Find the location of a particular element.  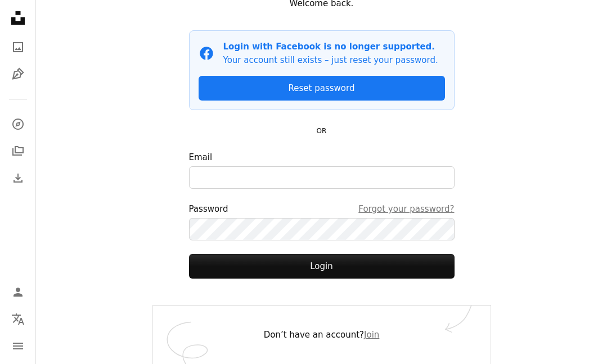

a: Collections is located at coordinates (18, 151).